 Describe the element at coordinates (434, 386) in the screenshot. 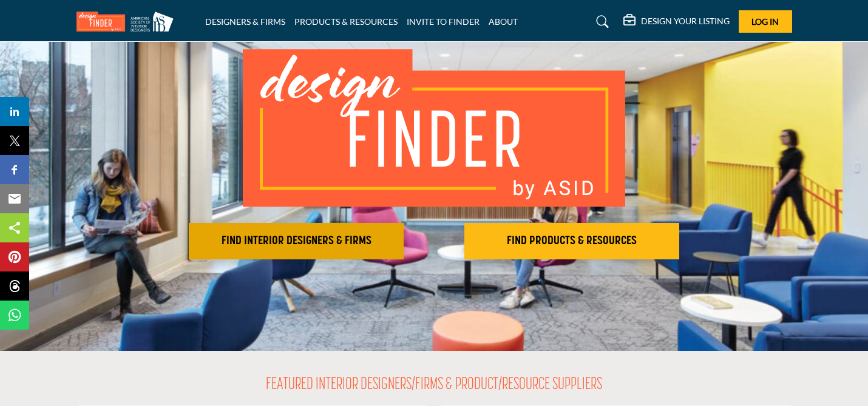

I see `h2: FEATURED INTERIOR DESIGNERS/FIRMS & PRODUCT/RESOURCE SUPPLIERS` at that location.